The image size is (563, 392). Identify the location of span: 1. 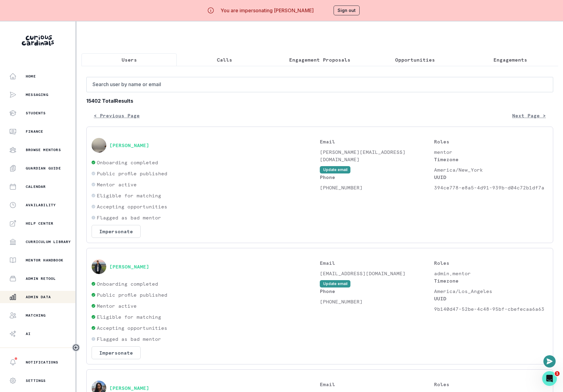
(557, 374).